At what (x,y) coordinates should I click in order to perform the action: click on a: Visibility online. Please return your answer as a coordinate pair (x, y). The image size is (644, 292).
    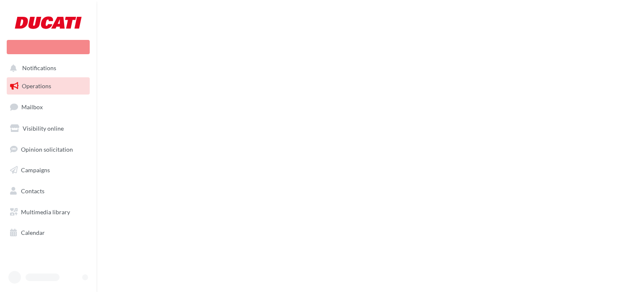
    Looking at the image, I should click on (48, 128).